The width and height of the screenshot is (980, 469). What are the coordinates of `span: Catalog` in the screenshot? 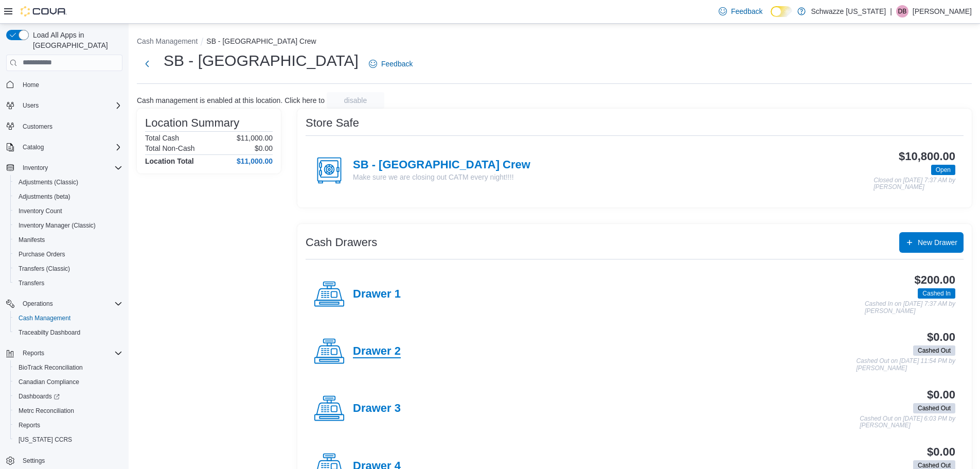 It's located at (33, 148).